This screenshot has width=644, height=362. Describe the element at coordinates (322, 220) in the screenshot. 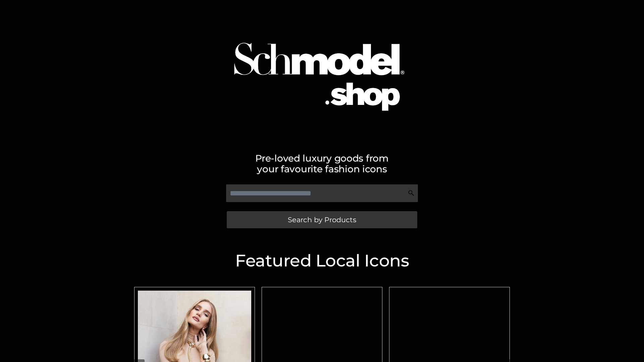

I see `span: Search by Products` at that location.